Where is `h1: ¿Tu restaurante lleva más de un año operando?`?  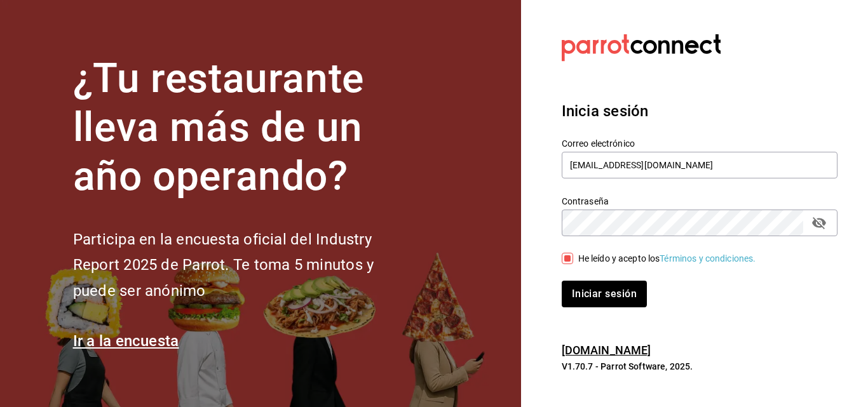 h1: ¿Tu restaurante lleva más de un año operando? is located at coordinates (244, 127).